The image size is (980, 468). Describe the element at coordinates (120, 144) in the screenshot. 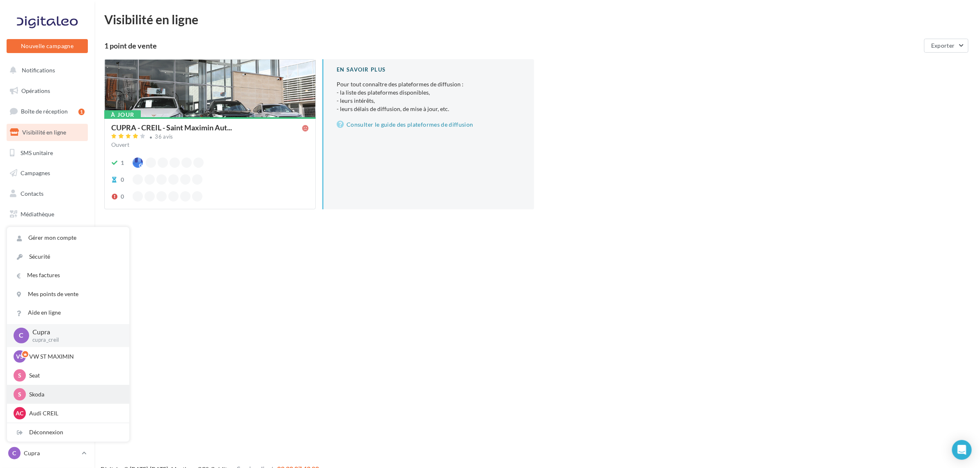

I see `span: Ouvert` at that location.